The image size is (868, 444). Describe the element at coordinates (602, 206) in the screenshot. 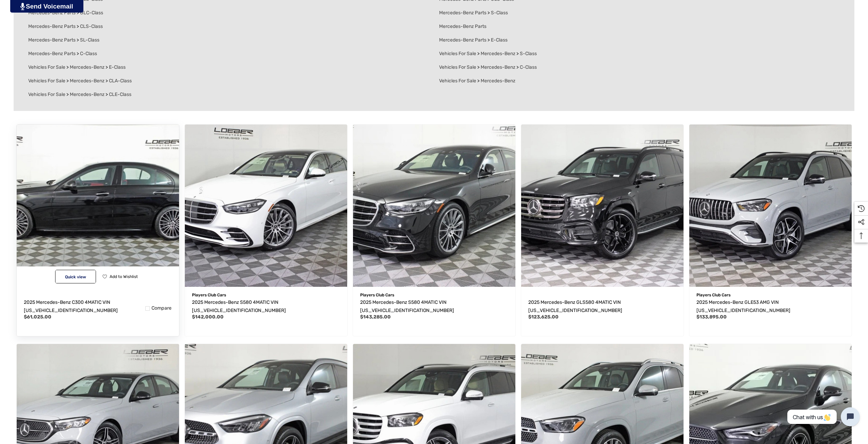

I see `img: For Sale 2025 Mercedes-Benz GLS580 4MATIC VIN 4JGFF8FE0SB373486` at that location.